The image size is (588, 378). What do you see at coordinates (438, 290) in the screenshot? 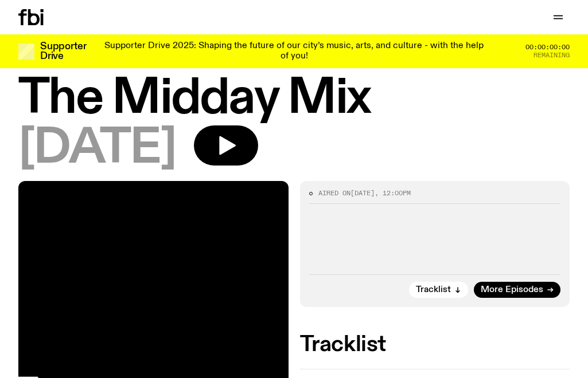
I see `button: Tracklist` at bounding box center [438, 290].